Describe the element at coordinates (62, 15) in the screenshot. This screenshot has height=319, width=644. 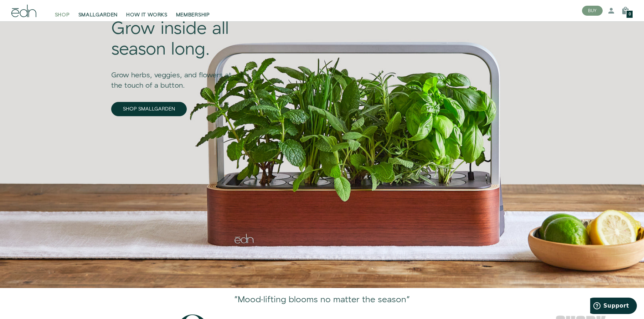
I see `span: SHOP` at that location.